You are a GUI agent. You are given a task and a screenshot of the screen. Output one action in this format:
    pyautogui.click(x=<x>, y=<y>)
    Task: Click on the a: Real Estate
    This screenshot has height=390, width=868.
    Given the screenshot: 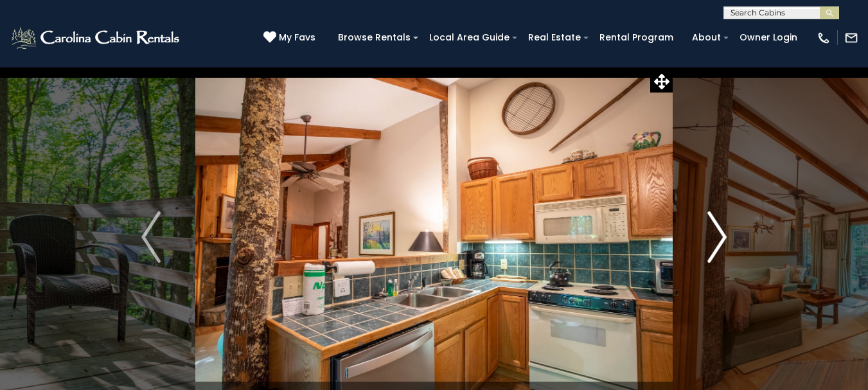 What is the action you would take?
    pyautogui.click(x=554, y=37)
    